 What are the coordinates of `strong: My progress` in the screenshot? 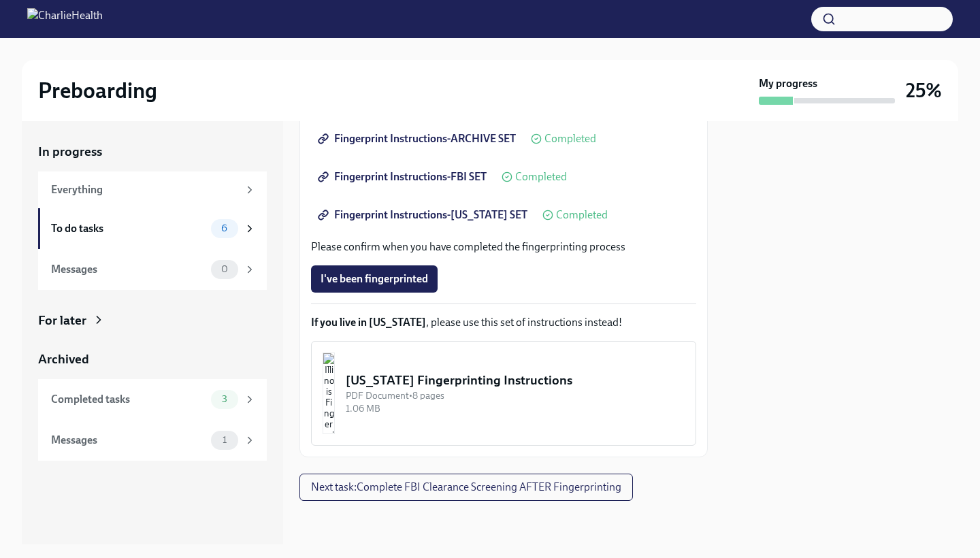 It's located at (788, 83).